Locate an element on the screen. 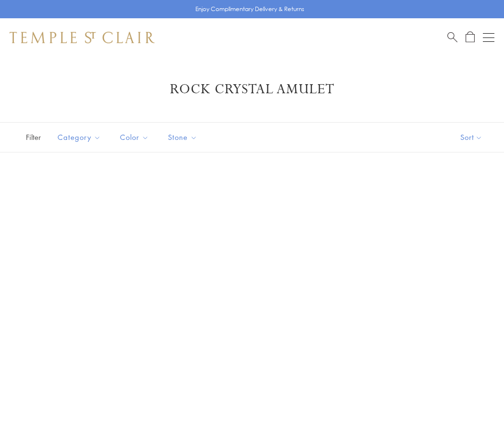 The height and width of the screenshot is (427, 504). p: Enjoy Complimentary Delivery & Returns is located at coordinates (250, 9).